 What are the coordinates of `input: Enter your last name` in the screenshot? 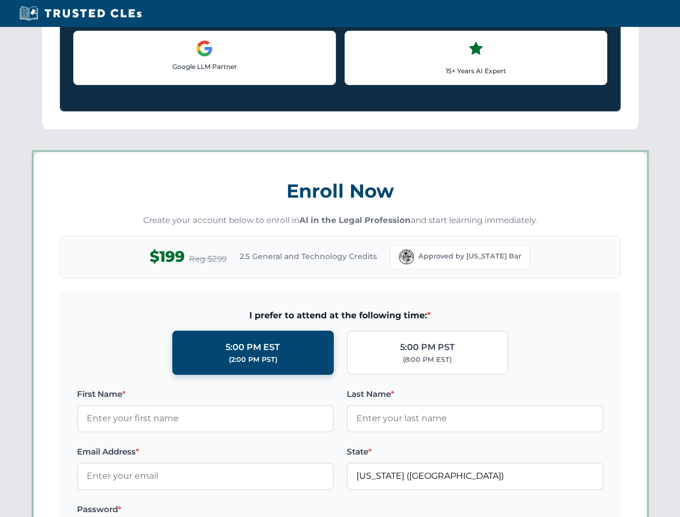 It's located at (475, 418).